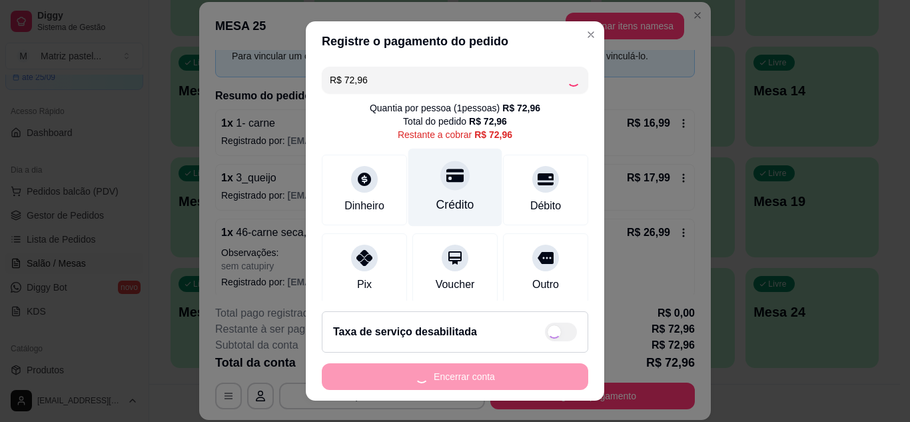 The height and width of the screenshot is (422, 910). What do you see at coordinates (455, 108) in the screenshot?
I see `div: Quantia por pessoa ( 1 pessoas)` at bounding box center [455, 108].